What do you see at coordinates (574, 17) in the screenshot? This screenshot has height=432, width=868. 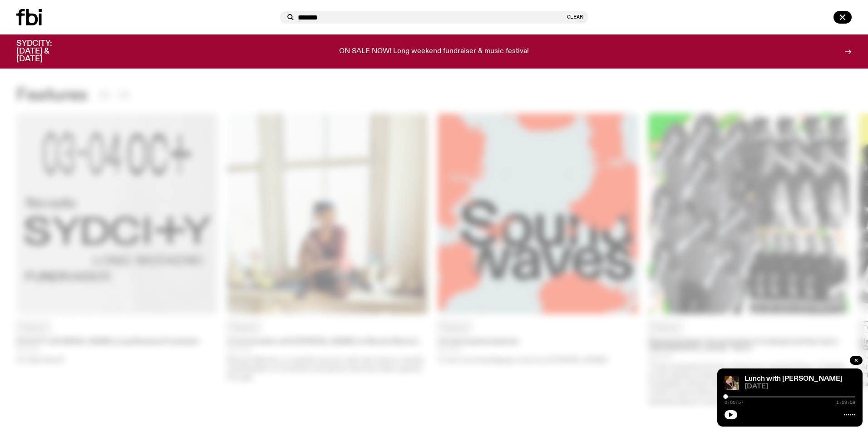 I see `button: Clear` at bounding box center [574, 17].